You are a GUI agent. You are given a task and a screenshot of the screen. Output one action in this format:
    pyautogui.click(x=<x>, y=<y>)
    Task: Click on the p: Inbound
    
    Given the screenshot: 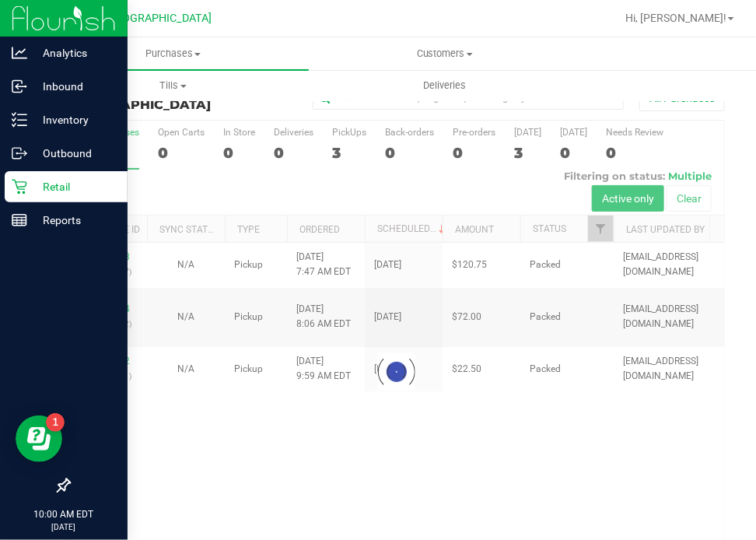 What is the action you would take?
    pyautogui.click(x=74, y=86)
    